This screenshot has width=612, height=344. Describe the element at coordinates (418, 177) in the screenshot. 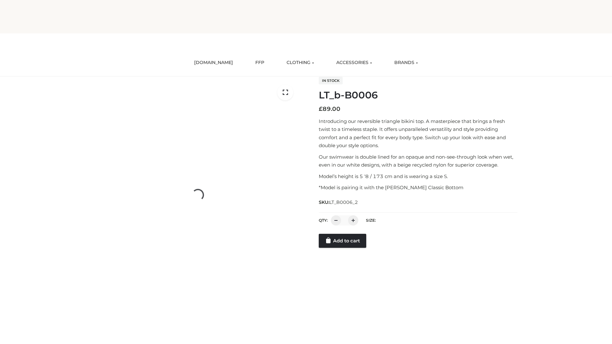

I see `p: Model’s height is 5 ‘8 / 173 cm and is wearing a size S.` at that location.